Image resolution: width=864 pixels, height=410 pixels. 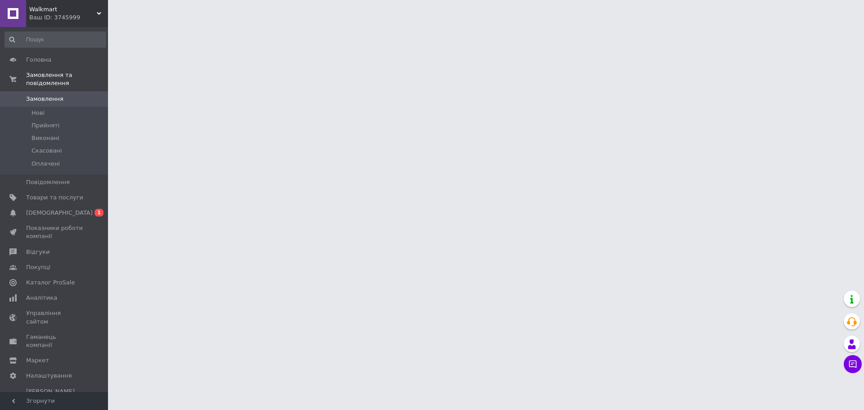 What do you see at coordinates (54, 198) in the screenshot?
I see `span: Товари та послуги` at bounding box center [54, 198].